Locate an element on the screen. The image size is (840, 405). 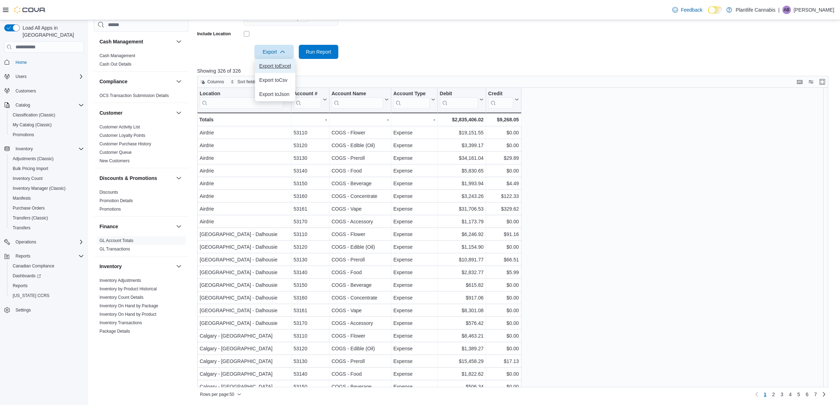
div: Account Name is located at coordinates (357, 94).